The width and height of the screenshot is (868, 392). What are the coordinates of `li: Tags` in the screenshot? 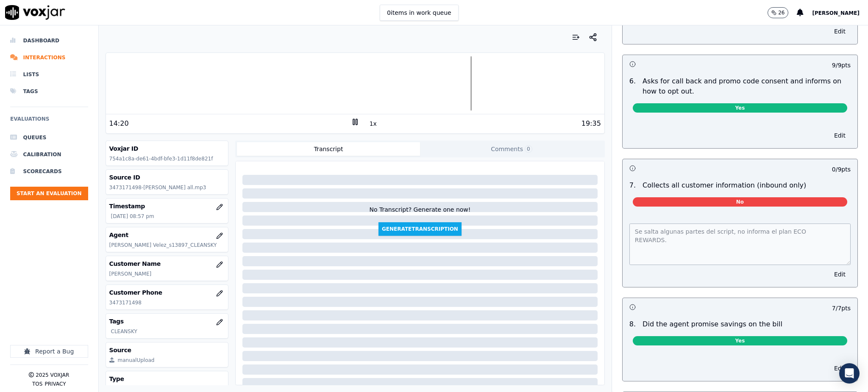 It's located at (49, 91).